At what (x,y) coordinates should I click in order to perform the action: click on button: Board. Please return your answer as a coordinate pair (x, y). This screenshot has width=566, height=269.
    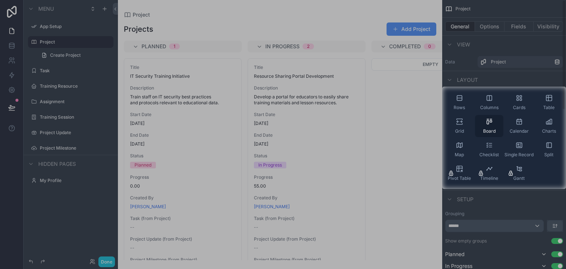
    Looking at the image, I should click on (489, 126).